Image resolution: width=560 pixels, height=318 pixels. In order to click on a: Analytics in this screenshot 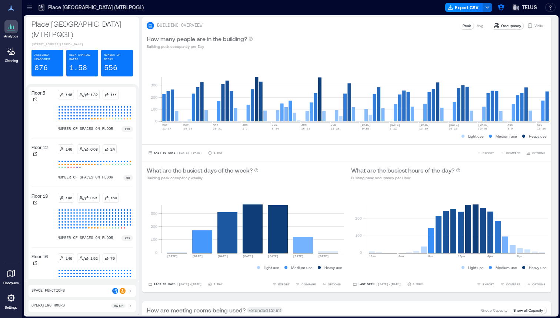, I will do `click(11, 29)`.